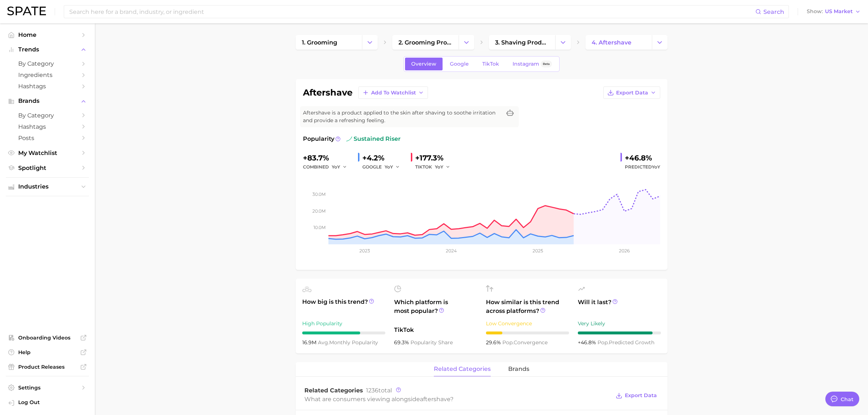 This screenshot has width=868, height=415. I want to click on span: Onboarding Videos, so click(47, 338).